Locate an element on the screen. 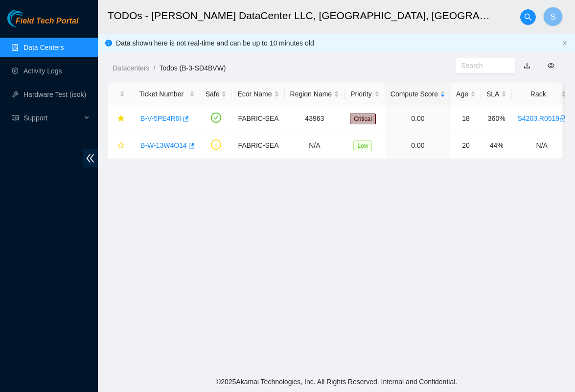 This screenshot has width=575, height=392. span: S is located at coordinates (553, 17).